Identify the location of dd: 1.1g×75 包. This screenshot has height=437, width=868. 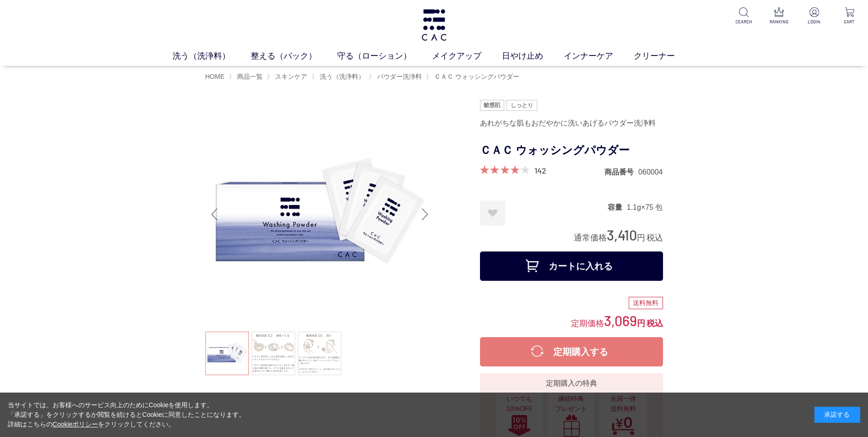
(644, 207).